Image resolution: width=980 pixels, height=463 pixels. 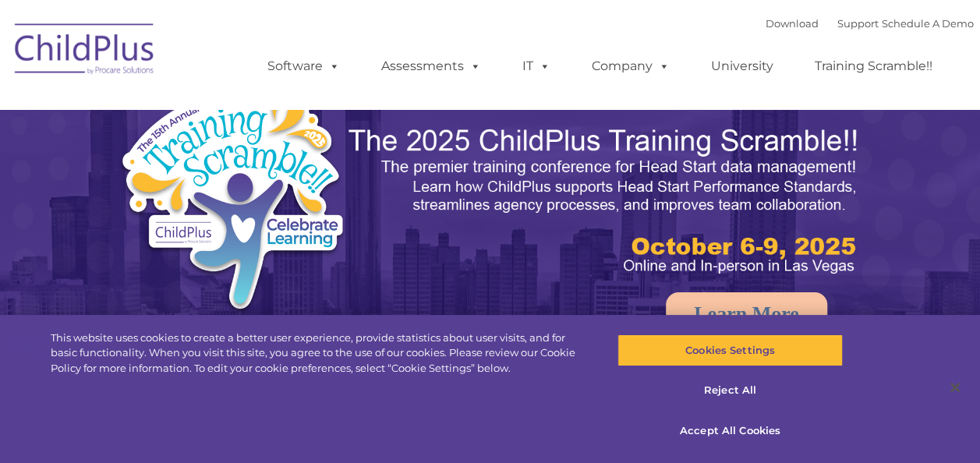 What do you see at coordinates (730, 432) in the screenshot?
I see `button: Accept All Cookies` at bounding box center [730, 432].